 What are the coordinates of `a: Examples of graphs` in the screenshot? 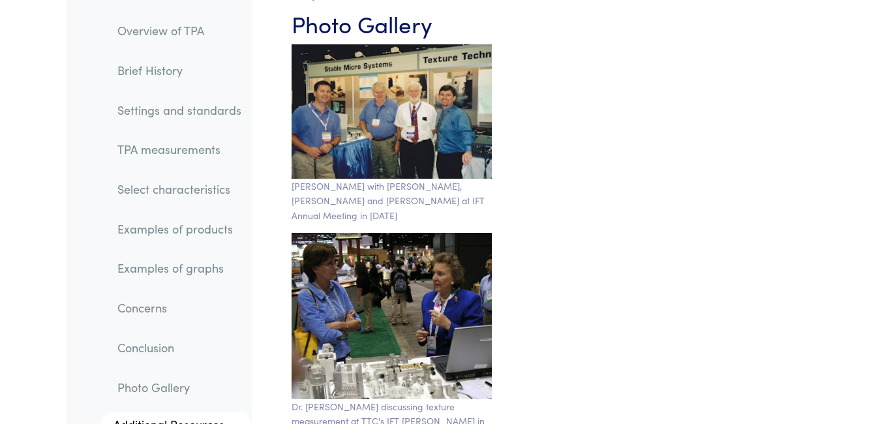 It's located at (179, 268).